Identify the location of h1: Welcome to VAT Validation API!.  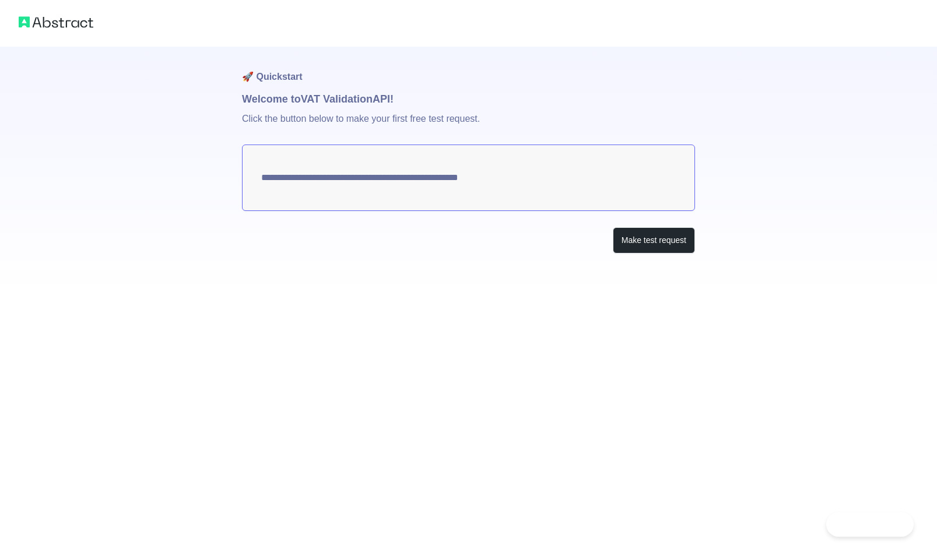
(468, 99).